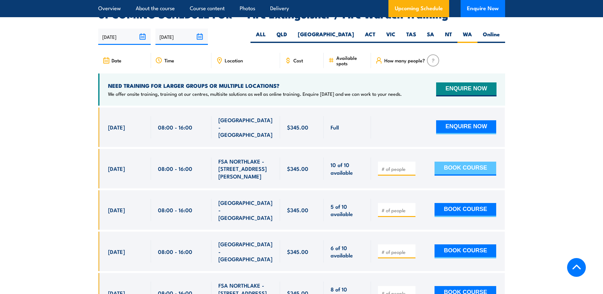 The image size is (603, 294). What do you see at coordinates (302, 14) in the screenshot?
I see `h2: UPCOMING SCHEDULE FOR - "Fire Extinguisher / Fire Warden Training"` at bounding box center [302, 14].